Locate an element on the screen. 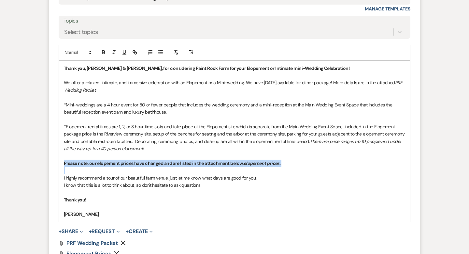 The image size is (469, 254). span: PRF Wedding Packet is located at coordinates (92, 242).